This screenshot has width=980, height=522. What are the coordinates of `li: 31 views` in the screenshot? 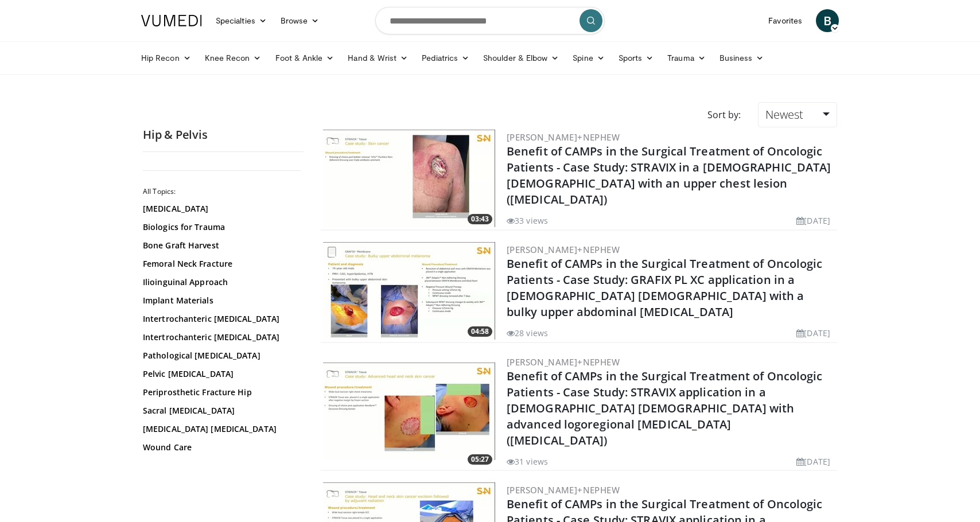 It's located at (527, 462).